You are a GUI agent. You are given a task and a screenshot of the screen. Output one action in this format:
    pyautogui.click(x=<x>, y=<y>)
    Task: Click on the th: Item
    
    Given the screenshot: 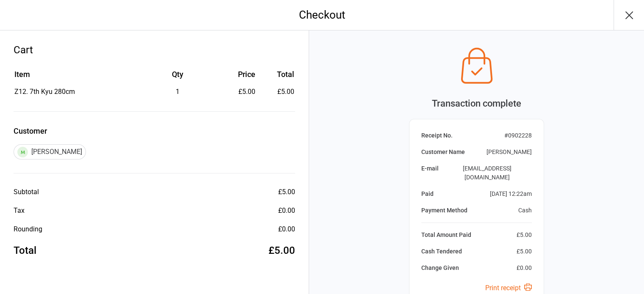 What is the action you would take?
    pyautogui.click(x=76, y=77)
    